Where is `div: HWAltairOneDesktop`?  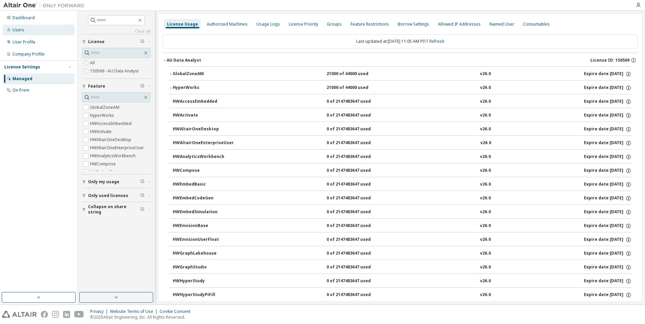 div: HWAltairOneDesktop is located at coordinates (203, 129).